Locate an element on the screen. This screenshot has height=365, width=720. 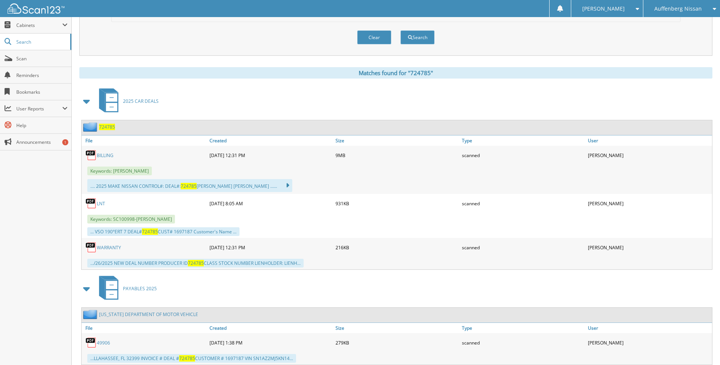
div: 279KB is located at coordinates (397, 343).